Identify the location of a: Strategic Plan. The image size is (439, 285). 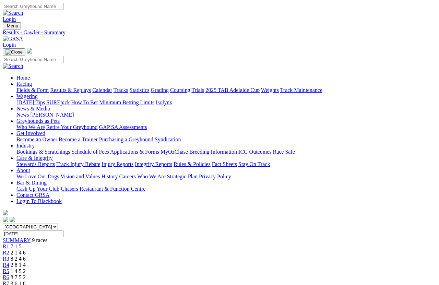
(182, 176).